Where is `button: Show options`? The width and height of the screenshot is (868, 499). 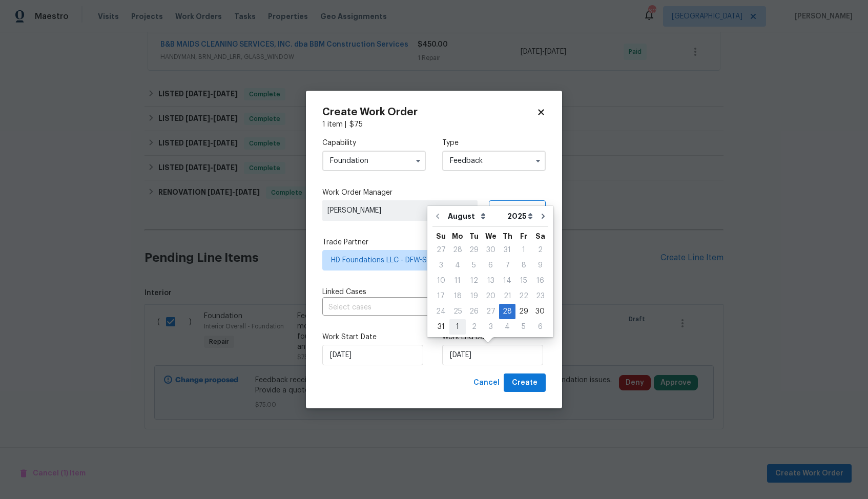 button: Show options is located at coordinates (418, 161).